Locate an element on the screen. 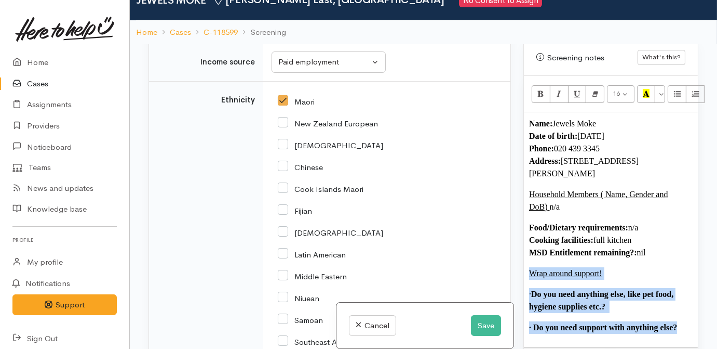 This screenshot has height=349, width=717. label: Southeast Asian is located at coordinates (314, 341).